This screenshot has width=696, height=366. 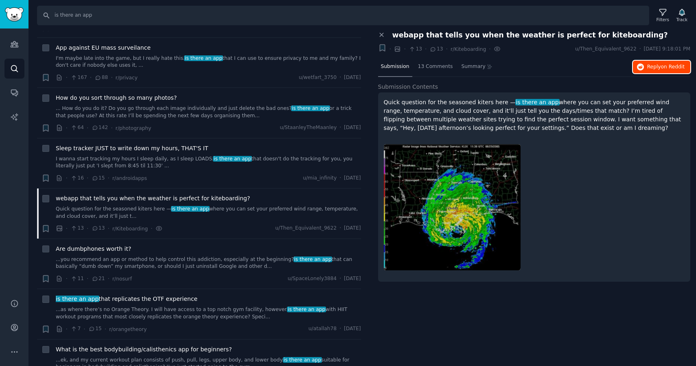 I want to click on a: ...as where there’s no Orange Theory. I will have access to a top notch gym facility, however.is ..., so click(x=208, y=313).